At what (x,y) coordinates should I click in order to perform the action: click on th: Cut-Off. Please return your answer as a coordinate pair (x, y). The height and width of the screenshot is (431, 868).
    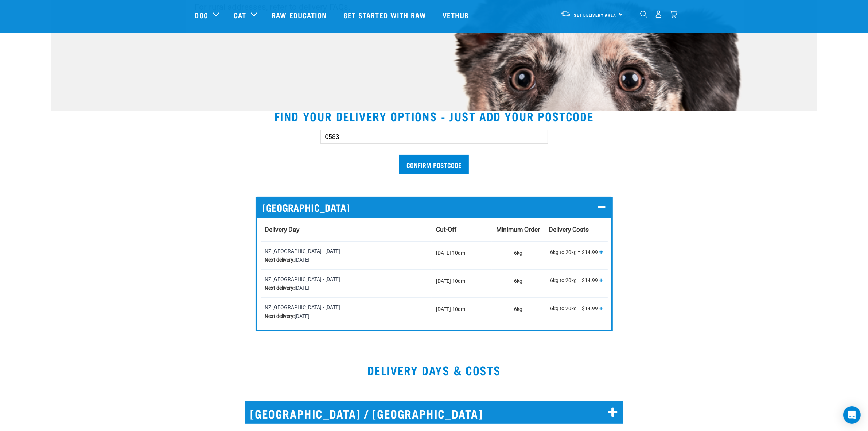
    Looking at the image, I should click on (462, 230).